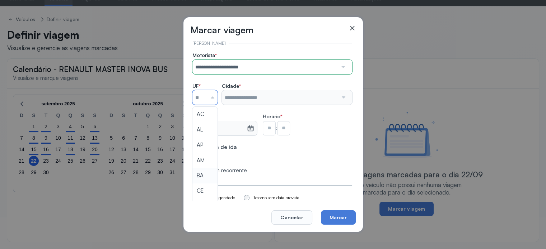 This screenshot has width=546, height=249. What do you see at coordinates (224, 171) in the screenshot?
I see `label: Viagem recorrente` at bounding box center [224, 171].